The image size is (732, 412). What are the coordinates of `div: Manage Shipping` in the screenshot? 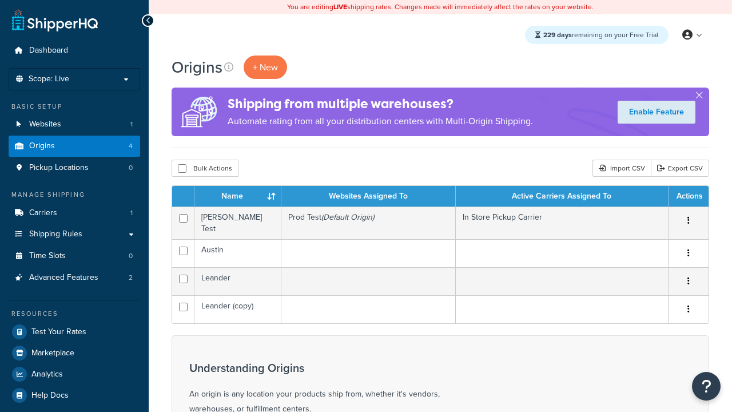 It's located at (74, 194).